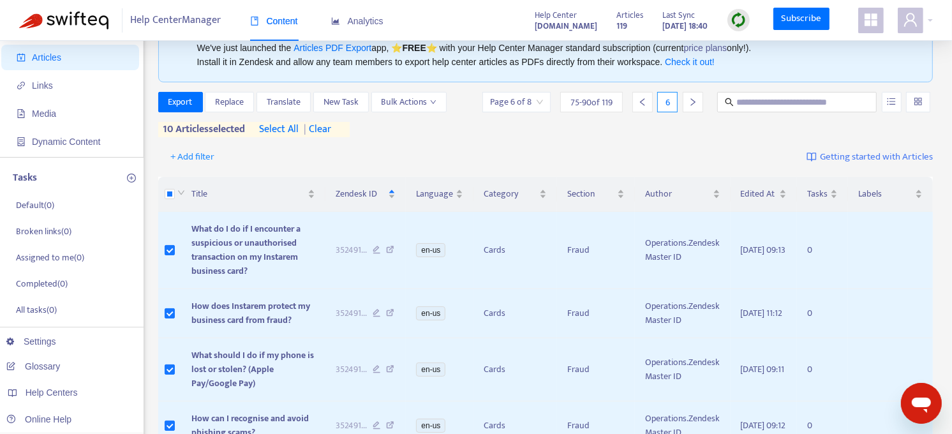  I want to click on div: 6, so click(667, 102).